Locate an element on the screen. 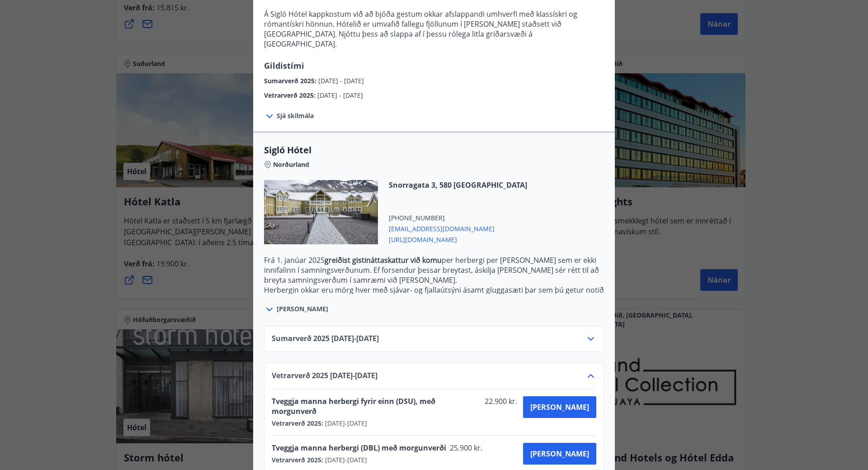 The image size is (868, 470). strong: greiðist gistináttaskattur við komu is located at coordinates (383, 260).